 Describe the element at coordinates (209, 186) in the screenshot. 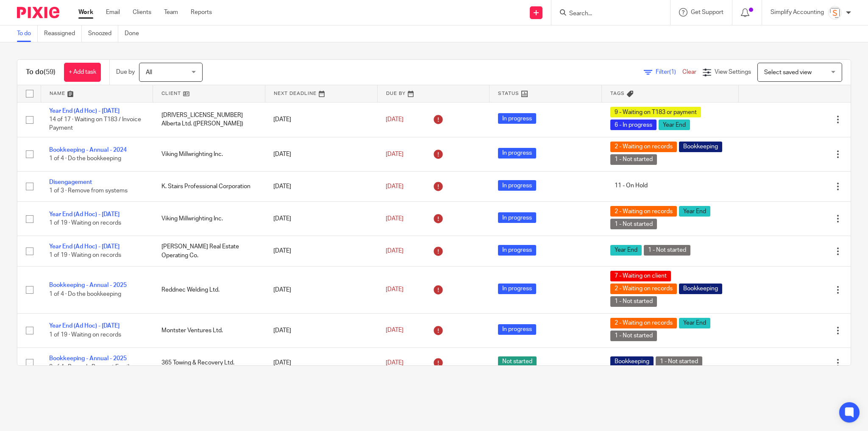

I see `td: K. Stairs Professional Corporation` at that location.